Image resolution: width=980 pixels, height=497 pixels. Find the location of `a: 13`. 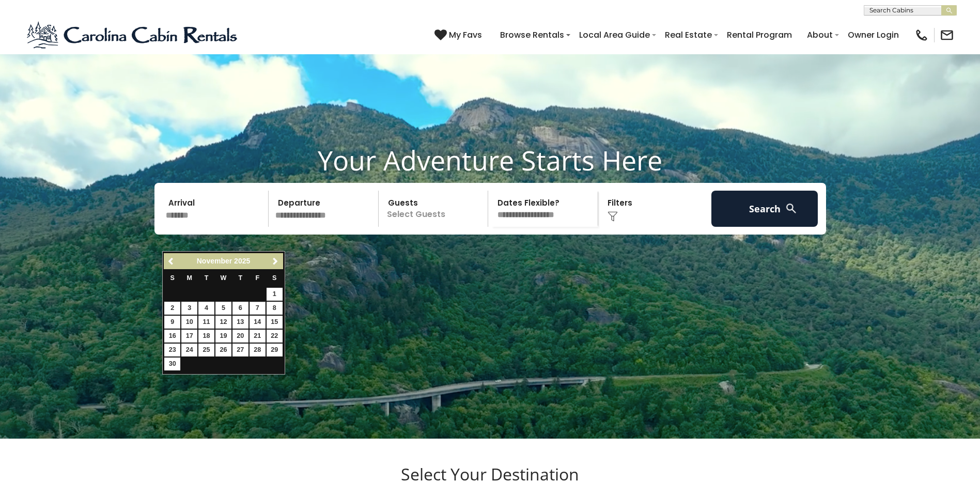

a: 13 is located at coordinates (240, 322).